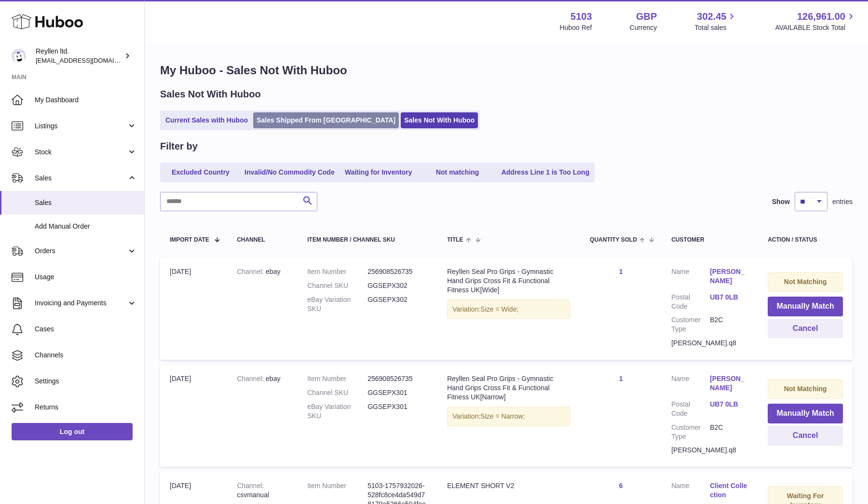 This screenshot has height=504, width=868. What do you see at coordinates (290, 172) in the screenshot?
I see `a: Invalid/No Commodity Code` at bounding box center [290, 172].